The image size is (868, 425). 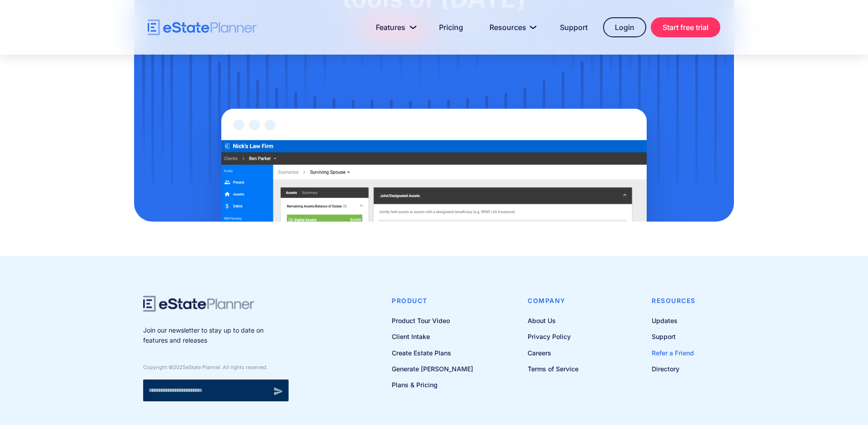 What do you see at coordinates (203, 27) in the screenshot?
I see `a: home` at bounding box center [203, 27].